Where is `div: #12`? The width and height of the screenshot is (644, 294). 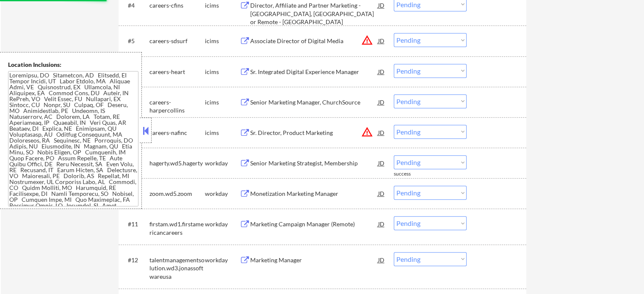
div: #12 is located at coordinates (135, 260).